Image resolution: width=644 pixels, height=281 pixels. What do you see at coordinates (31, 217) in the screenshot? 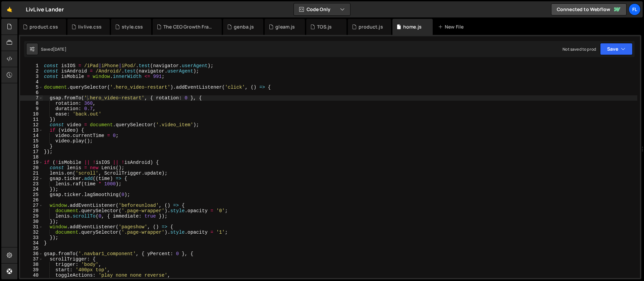
I see `div: 29` at bounding box center [31, 217].